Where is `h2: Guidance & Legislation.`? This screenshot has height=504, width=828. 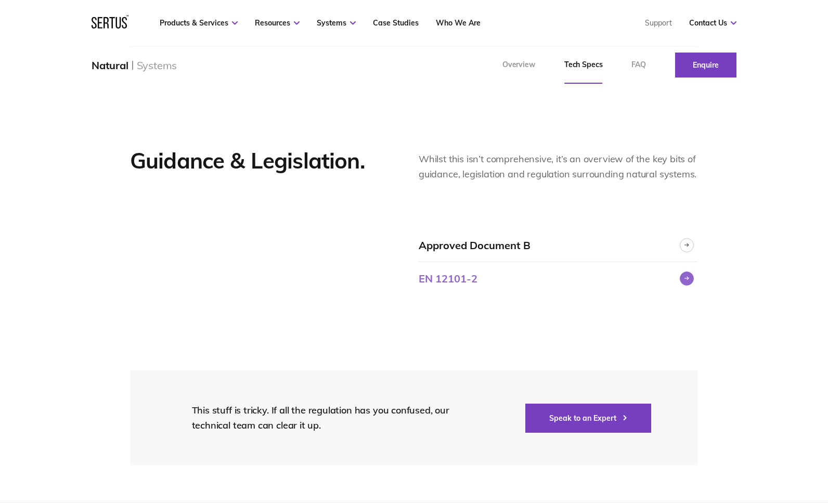
h2: Guidance & Legislation. is located at coordinates (258, 161).